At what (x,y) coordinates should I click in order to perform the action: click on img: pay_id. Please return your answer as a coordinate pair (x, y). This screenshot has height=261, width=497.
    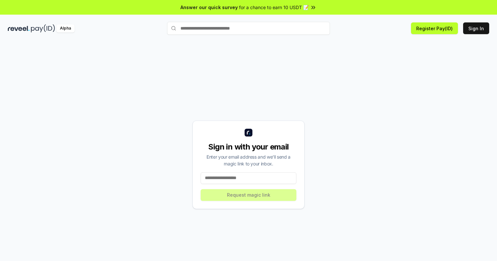
    Looking at the image, I should click on (43, 28).